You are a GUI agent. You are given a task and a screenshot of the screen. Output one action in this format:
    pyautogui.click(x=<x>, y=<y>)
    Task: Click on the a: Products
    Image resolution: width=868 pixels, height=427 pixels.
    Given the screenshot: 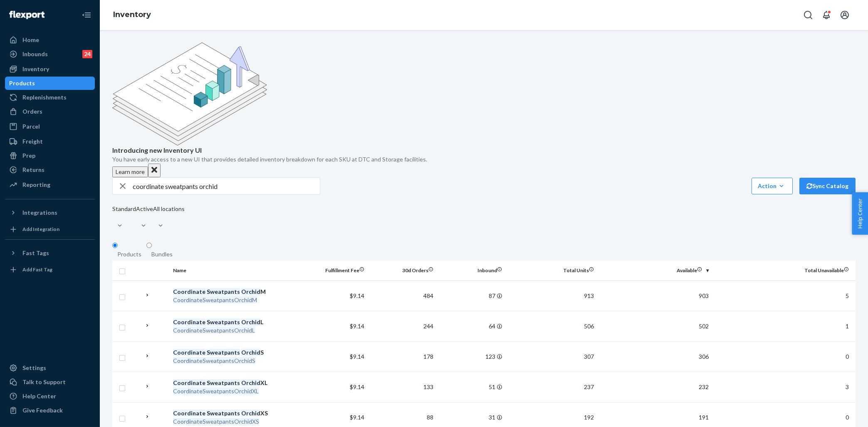 What is the action you would take?
    pyautogui.click(x=50, y=83)
    